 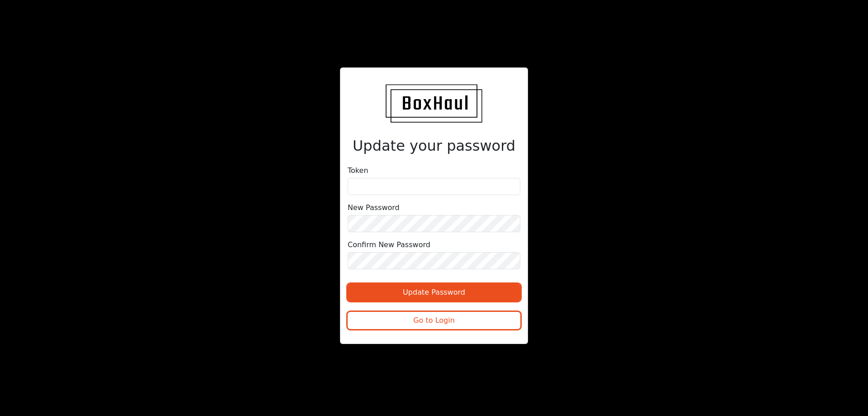 I want to click on label: Confirm New Password, so click(x=389, y=245).